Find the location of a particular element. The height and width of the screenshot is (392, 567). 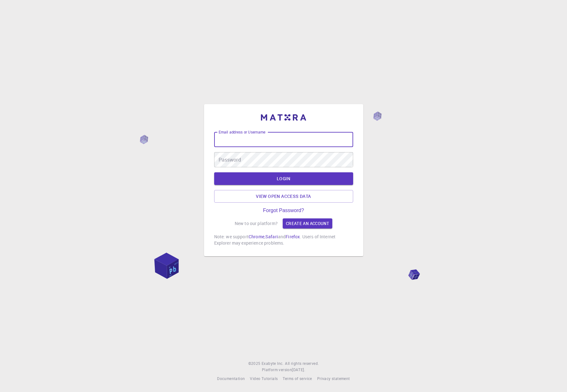

a: Chrome is located at coordinates (256, 236).